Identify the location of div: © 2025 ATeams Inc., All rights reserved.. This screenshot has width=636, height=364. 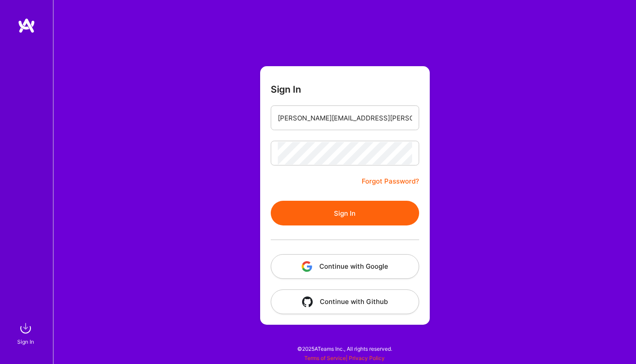
(344, 348).